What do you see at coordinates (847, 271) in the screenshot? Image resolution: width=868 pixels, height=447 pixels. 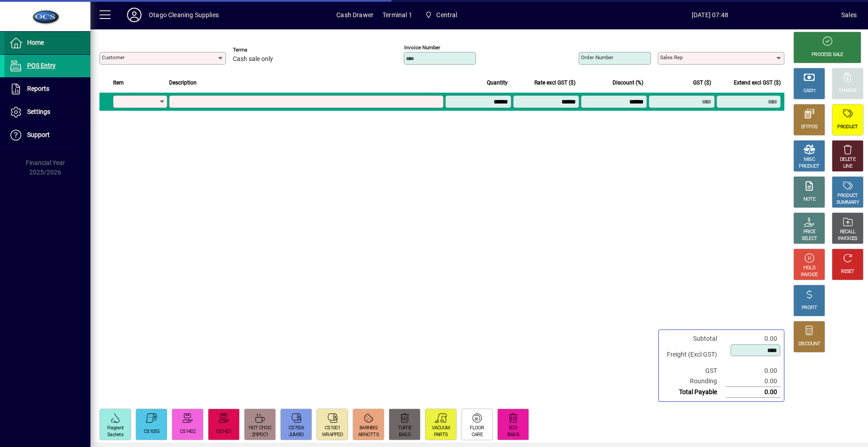 I see `div: RESET` at bounding box center [847, 271].